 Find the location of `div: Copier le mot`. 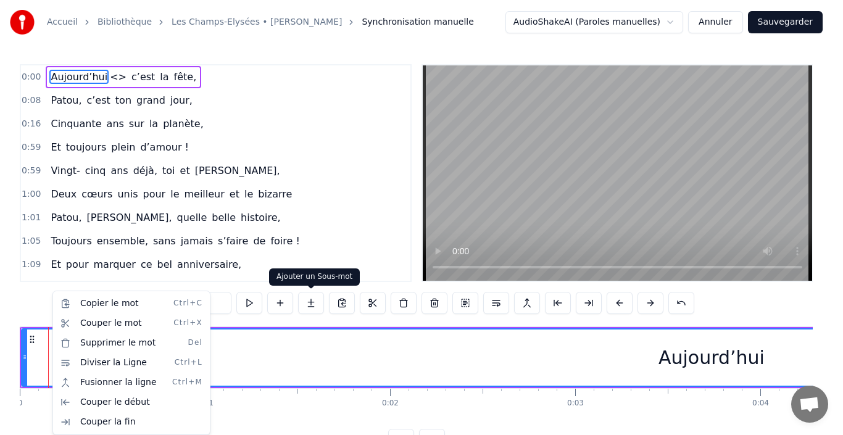

div: Copier le mot is located at coordinates (131, 304).